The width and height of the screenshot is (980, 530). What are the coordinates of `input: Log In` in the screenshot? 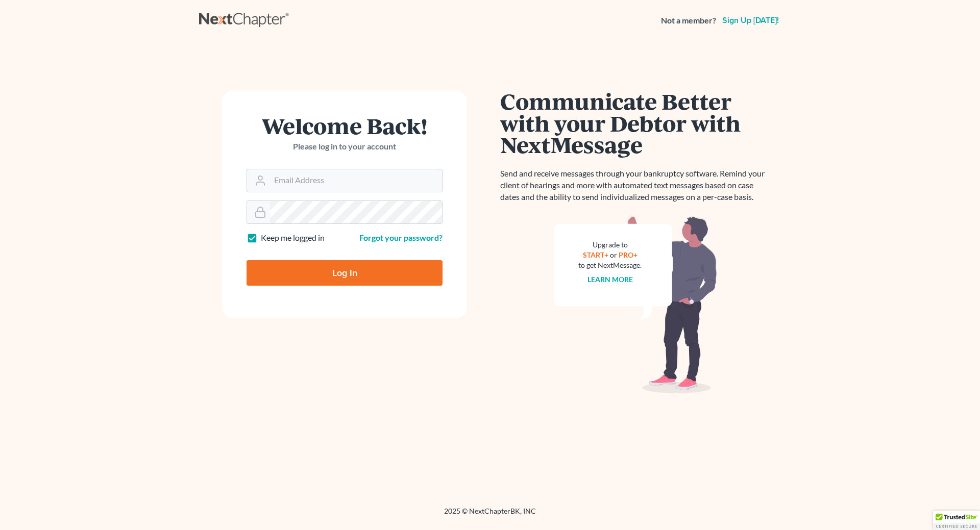 It's located at (345, 273).